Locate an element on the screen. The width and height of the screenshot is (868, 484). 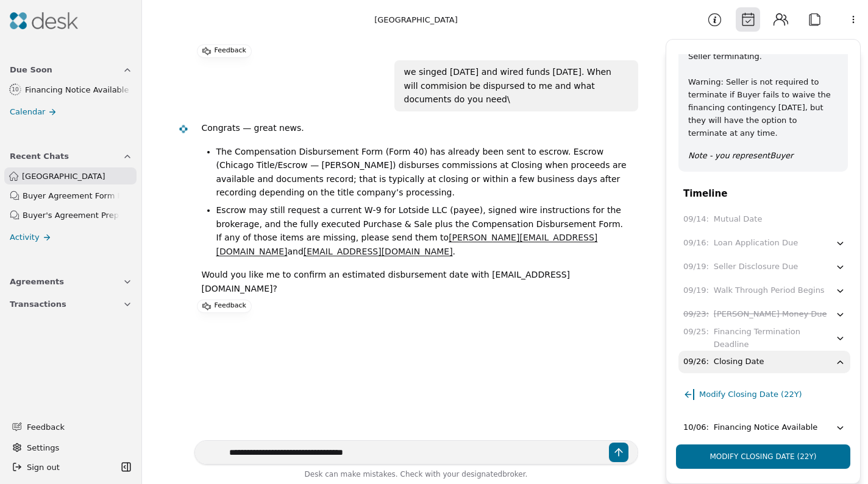
textarea: Write your prompt here is located at coordinates (417, 453).